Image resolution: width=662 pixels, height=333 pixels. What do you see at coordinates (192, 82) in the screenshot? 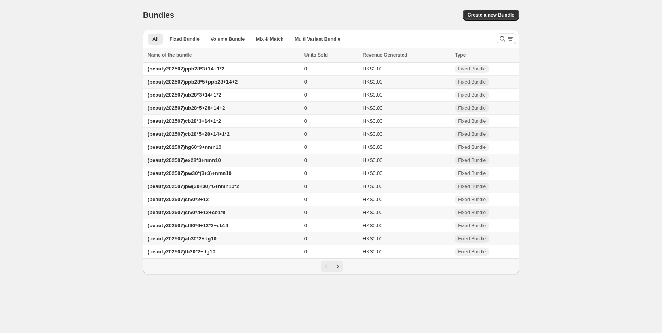
I see `span: (beauty202507)ppb28*5+ppb28+14+2` at bounding box center [192, 82].